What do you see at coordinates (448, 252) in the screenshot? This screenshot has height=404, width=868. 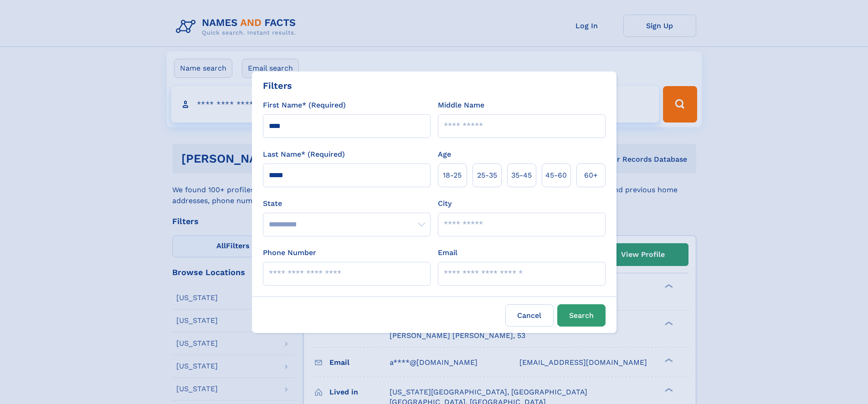 I see `label: Email` at bounding box center [448, 252].